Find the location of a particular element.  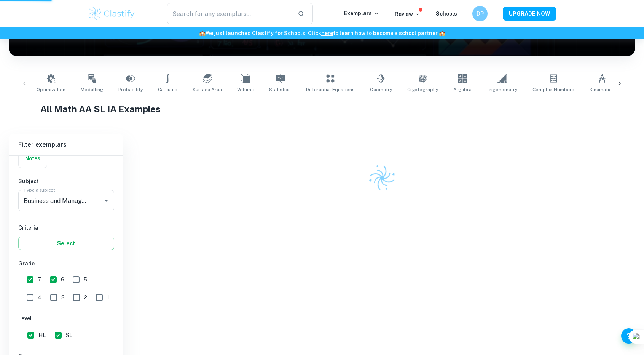

span: Geometry is located at coordinates (381, 89).